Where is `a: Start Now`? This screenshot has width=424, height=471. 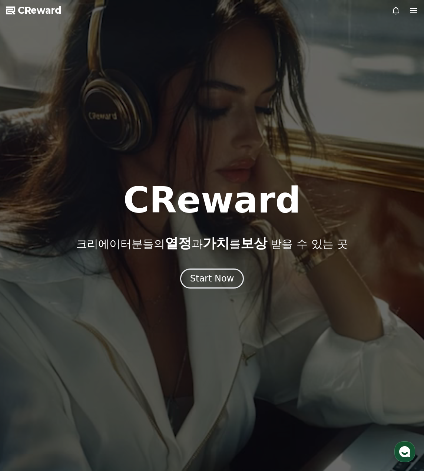 a: Start Now is located at coordinates (212, 279).